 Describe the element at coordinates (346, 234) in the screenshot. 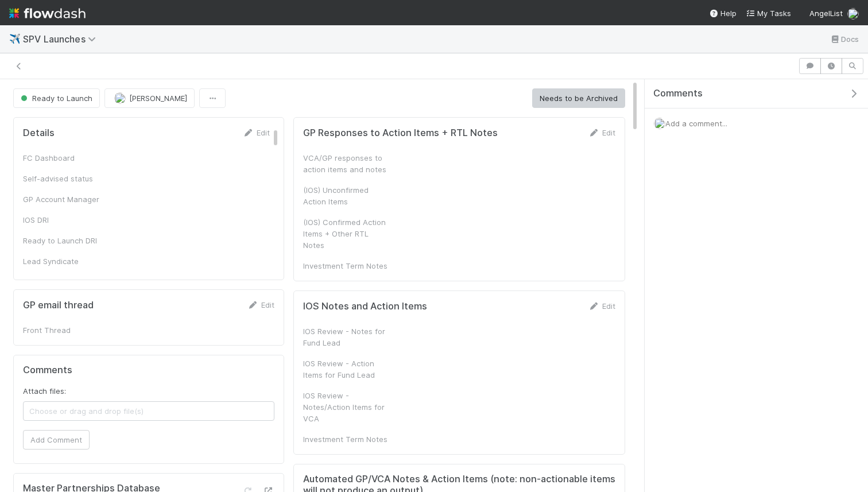

I see `div: (IOS) Confirmed Action Items + Other RTL Notes` at that location.